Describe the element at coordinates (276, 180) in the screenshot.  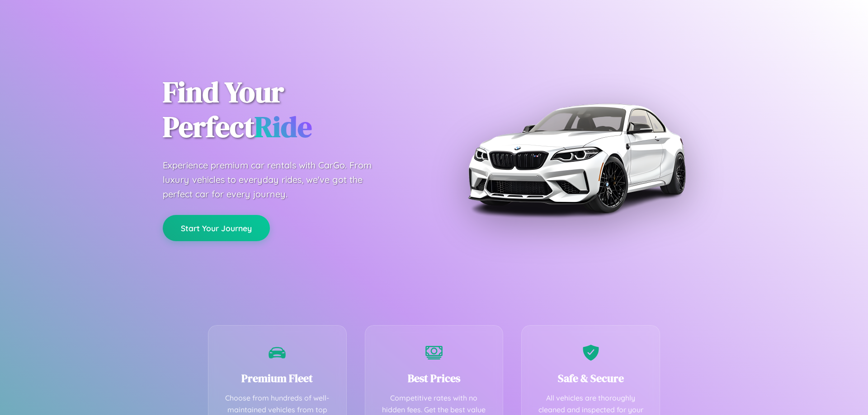
I see `p: Experience premium car rentals with CarGo. From luxury vehicles to everyday rides, we've got the ...` at that location.